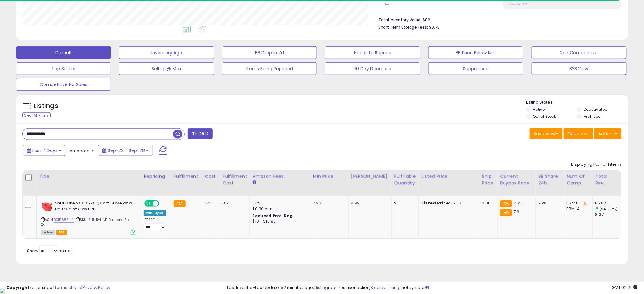  I want to click on div: Displaying 1 to 1 of 1 items, so click(596, 165).